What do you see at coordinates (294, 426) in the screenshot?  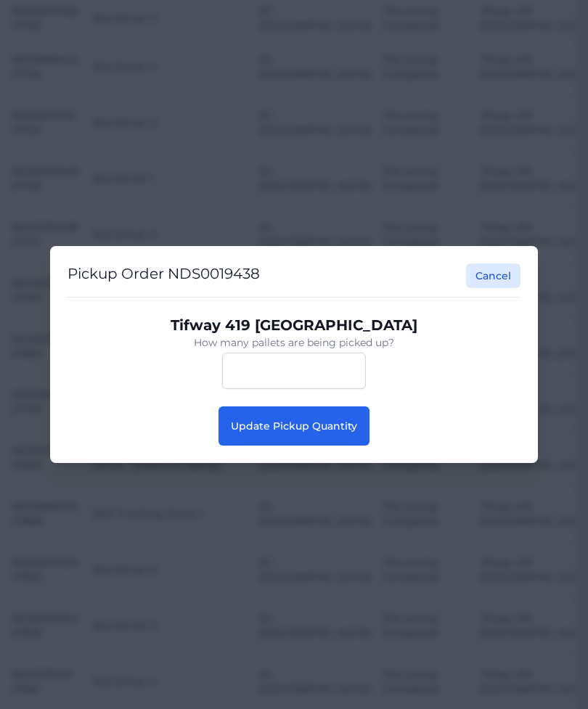 I see `span: Update Pickup Quantity` at bounding box center [294, 426].